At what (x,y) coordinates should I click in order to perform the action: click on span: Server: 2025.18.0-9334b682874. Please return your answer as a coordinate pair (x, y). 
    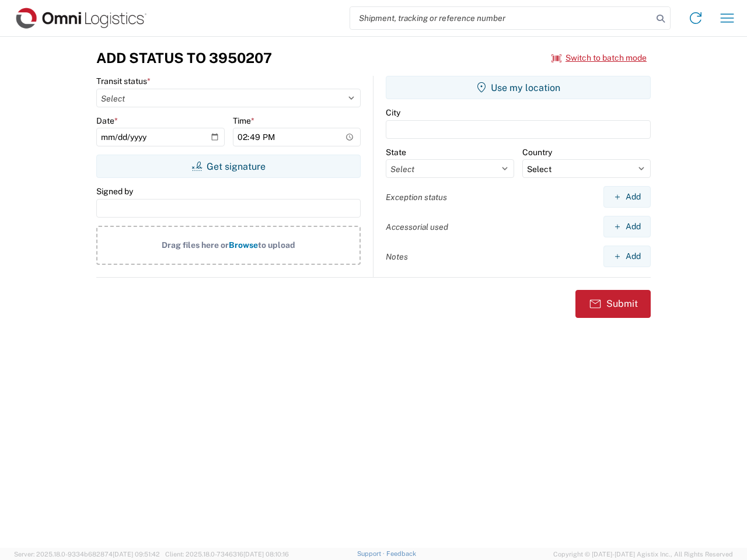
    Looking at the image, I should click on (87, 554).